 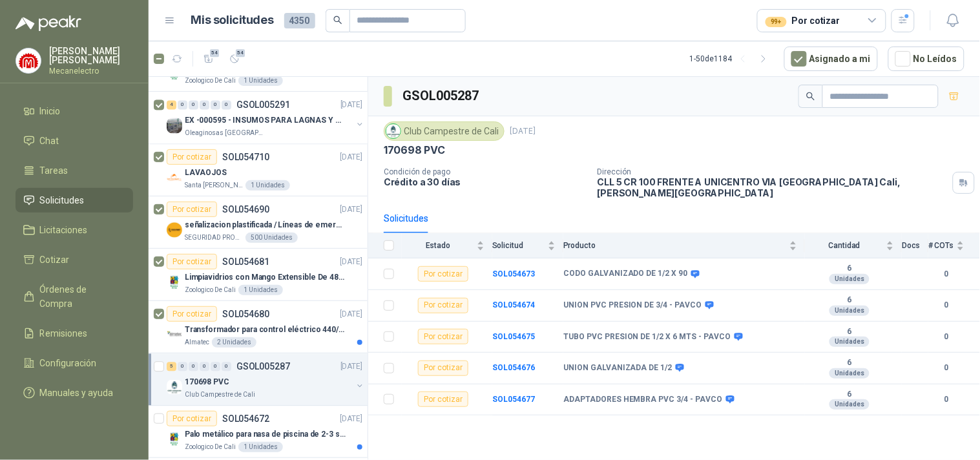 What do you see at coordinates (675, 245) in the screenshot?
I see `span: Producto` at bounding box center [675, 245].